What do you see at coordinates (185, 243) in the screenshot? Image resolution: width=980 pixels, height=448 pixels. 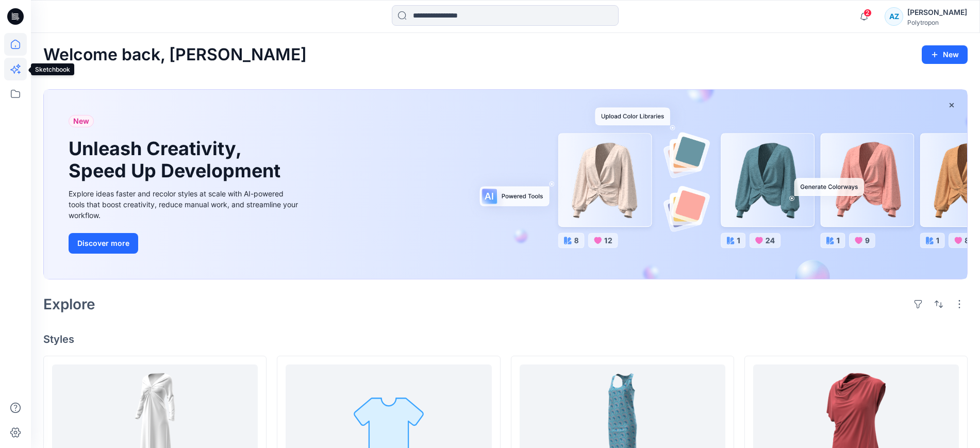 I see `a: Discover more` at bounding box center [185, 243].